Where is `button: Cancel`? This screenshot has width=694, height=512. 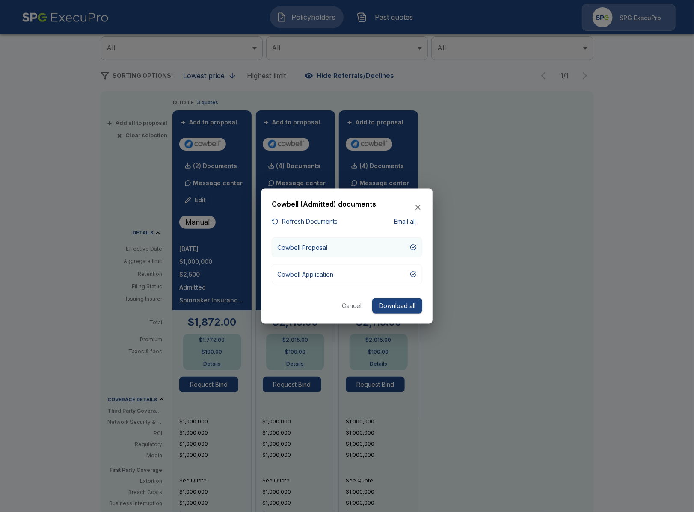 button: Cancel is located at coordinates (352, 305).